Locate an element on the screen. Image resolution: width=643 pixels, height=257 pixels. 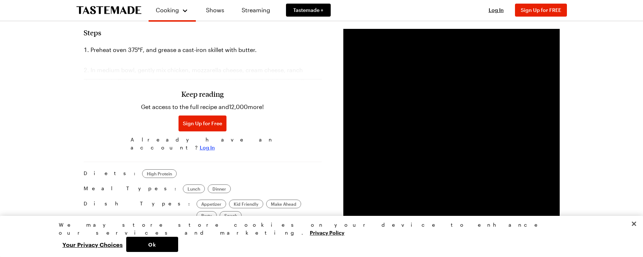
h2: Steps is located at coordinates (203, 32).